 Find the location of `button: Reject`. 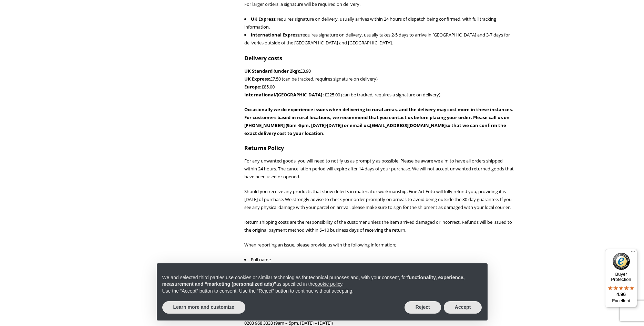

button: Reject is located at coordinates (423, 307).